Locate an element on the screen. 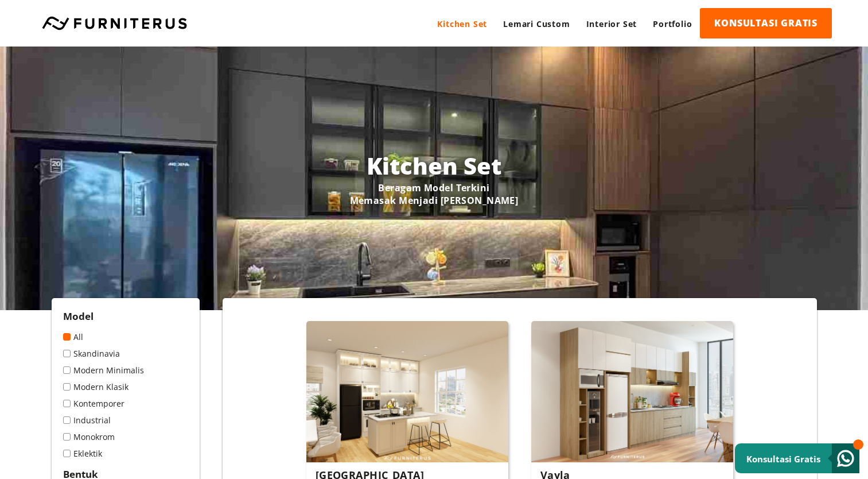 The width and height of the screenshot is (868, 479). a: Lemari Custom is located at coordinates (537, 24).